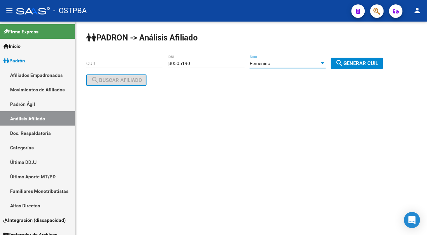 The image size is (427, 235). What do you see at coordinates (357, 63) in the screenshot?
I see `span: Generar CUIL` at bounding box center [357, 63].